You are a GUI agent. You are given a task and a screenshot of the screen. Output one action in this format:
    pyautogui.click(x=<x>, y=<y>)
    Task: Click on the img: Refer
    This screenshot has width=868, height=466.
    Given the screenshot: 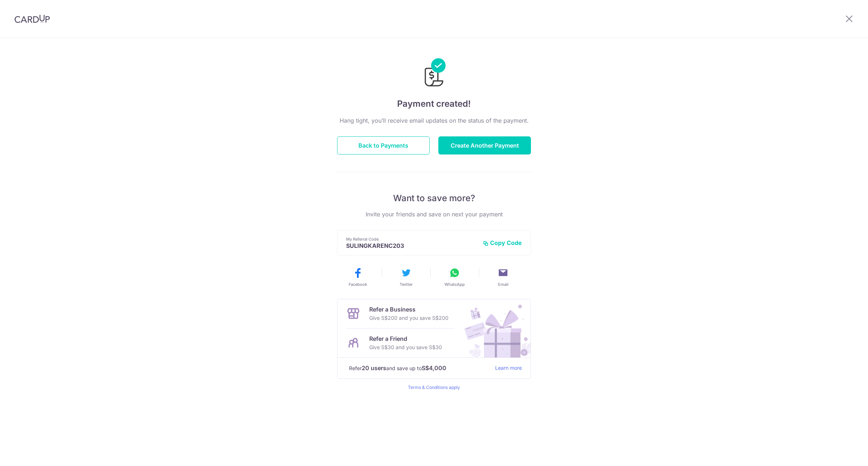 What is the action you would take?
    pyautogui.click(x=494, y=328)
    